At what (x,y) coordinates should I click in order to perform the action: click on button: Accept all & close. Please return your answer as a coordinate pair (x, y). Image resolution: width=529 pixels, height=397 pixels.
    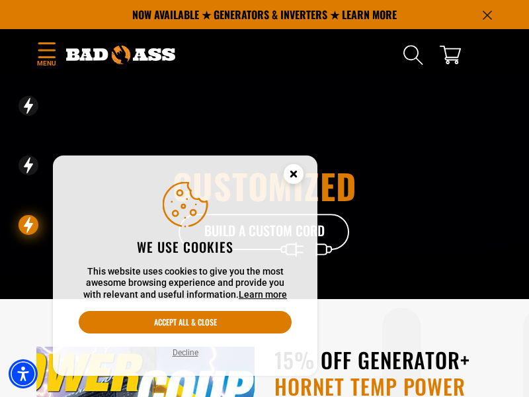
    Looking at the image, I should click on (185, 322).